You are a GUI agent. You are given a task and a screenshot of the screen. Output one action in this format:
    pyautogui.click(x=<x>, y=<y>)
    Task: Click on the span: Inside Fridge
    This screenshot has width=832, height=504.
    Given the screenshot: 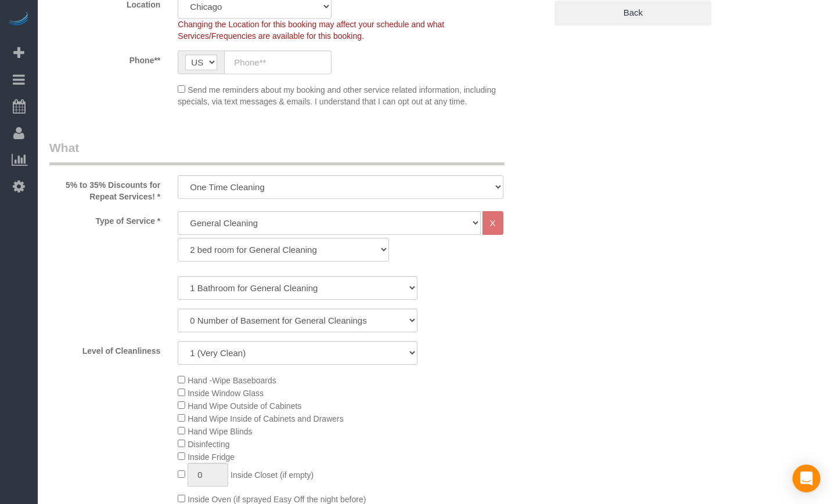 What is the action you would take?
    pyautogui.click(x=210, y=458)
    